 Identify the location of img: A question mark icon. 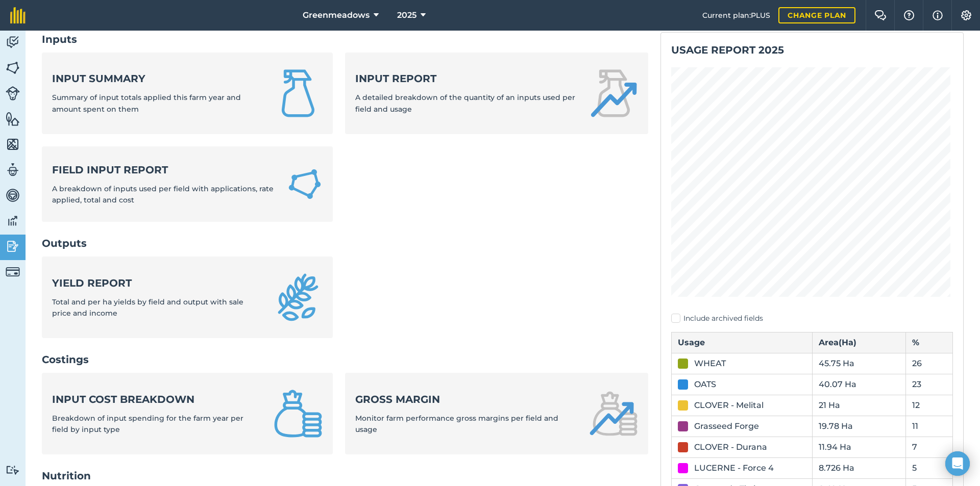
(909, 15).